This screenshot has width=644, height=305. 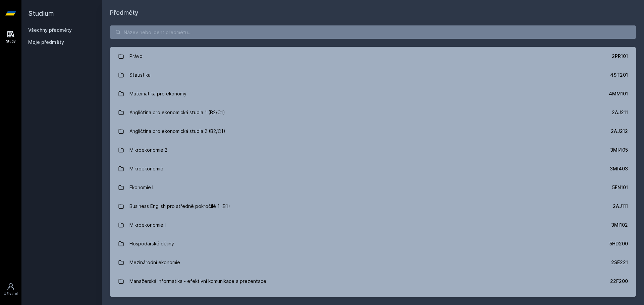 I want to click on div: Mezinárodní ekonomie, so click(x=155, y=263).